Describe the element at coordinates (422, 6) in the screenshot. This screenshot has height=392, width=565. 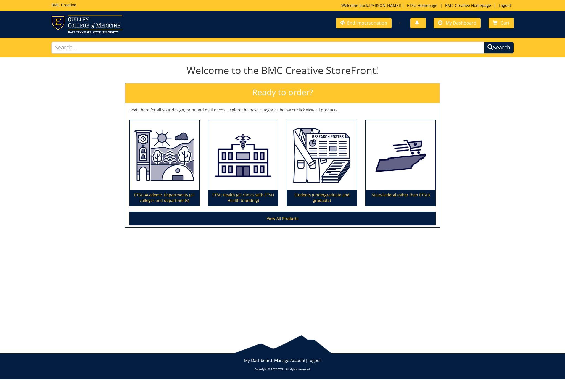
I see `a: ETSU Homepage` at that location.